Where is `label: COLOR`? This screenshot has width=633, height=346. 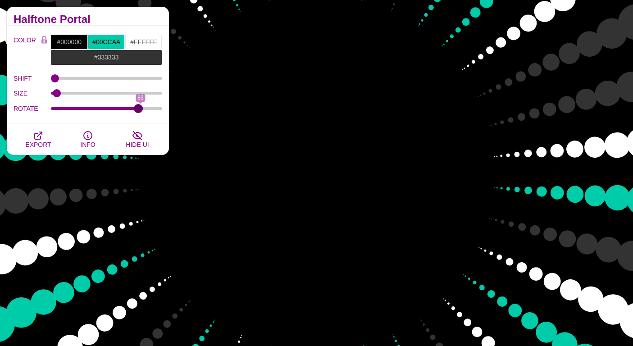
label: COLOR is located at coordinates (25, 50).